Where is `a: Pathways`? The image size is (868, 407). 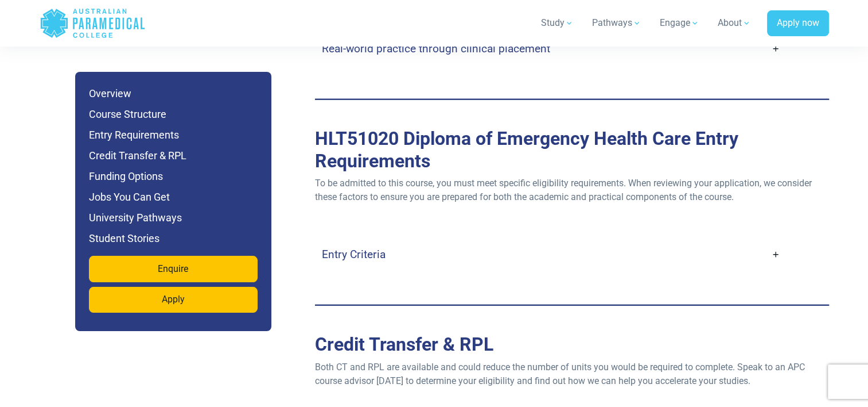
a: Pathways is located at coordinates (616, 23).